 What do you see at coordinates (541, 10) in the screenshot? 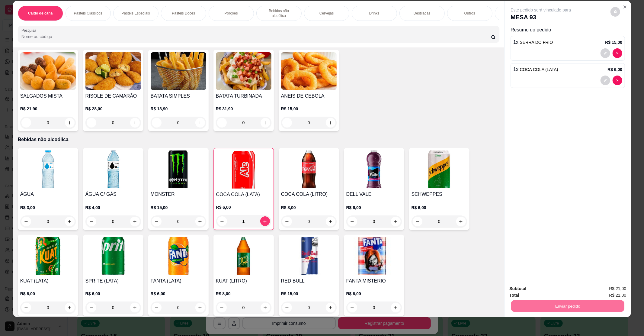
I see `p: Este pedido será vinculado para` at bounding box center [541, 10].